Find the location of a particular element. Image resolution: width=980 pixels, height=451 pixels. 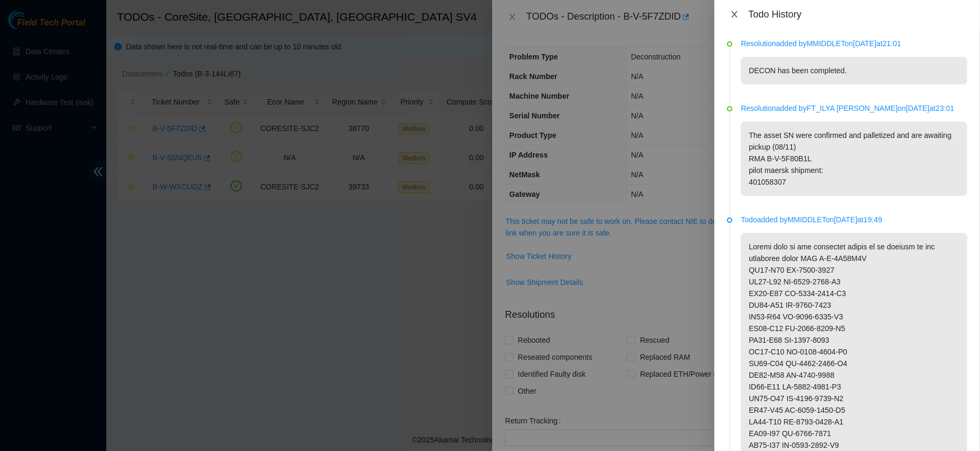

p: DECON has been completed. is located at coordinates (854, 71).